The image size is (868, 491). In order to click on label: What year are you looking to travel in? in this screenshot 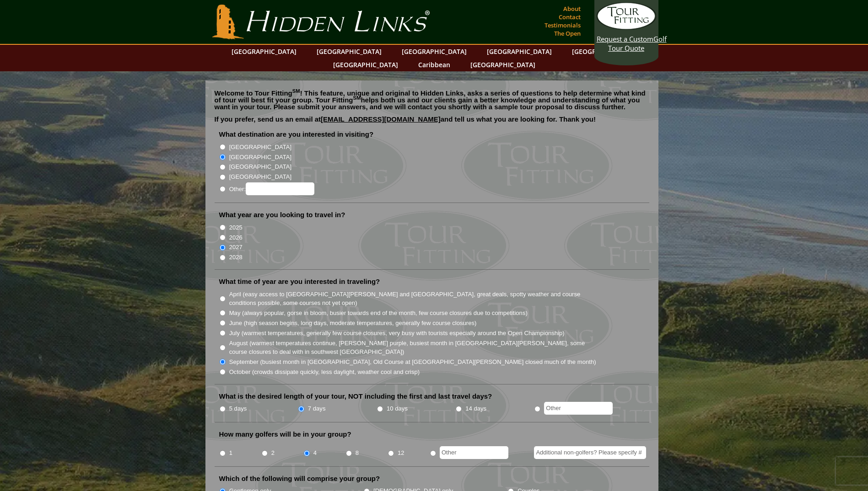, I will do `click(283, 215)`.